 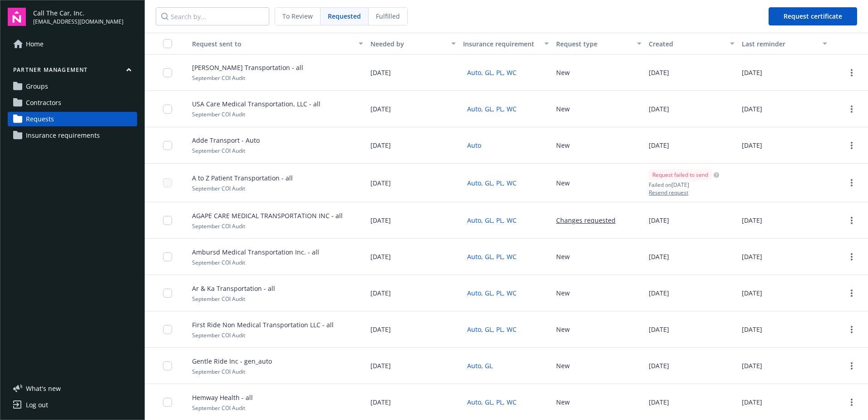 What do you see at coordinates (474, 145) in the screenshot?
I see `button: Auto` at bounding box center [474, 145].